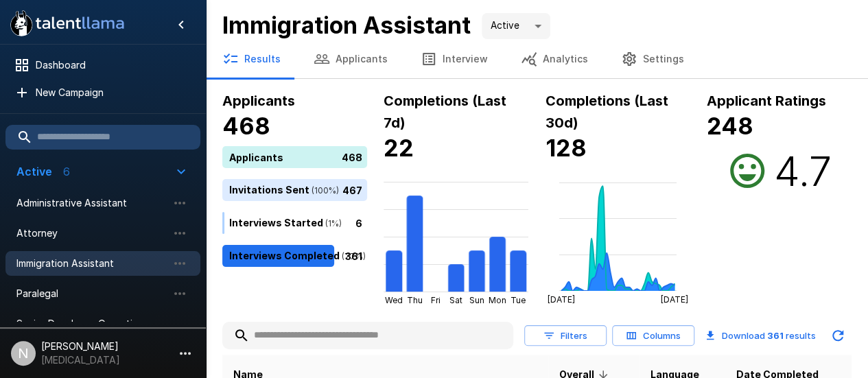  What do you see at coordinates (394, 300) in the screenshot?
I see `tspan: Wed` at bounding box center [394, 300].